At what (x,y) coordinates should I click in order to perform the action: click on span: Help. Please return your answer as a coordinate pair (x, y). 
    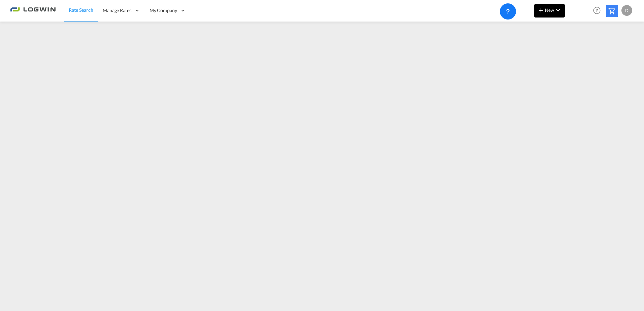
    Looking at the image, I should click on (597, 11).